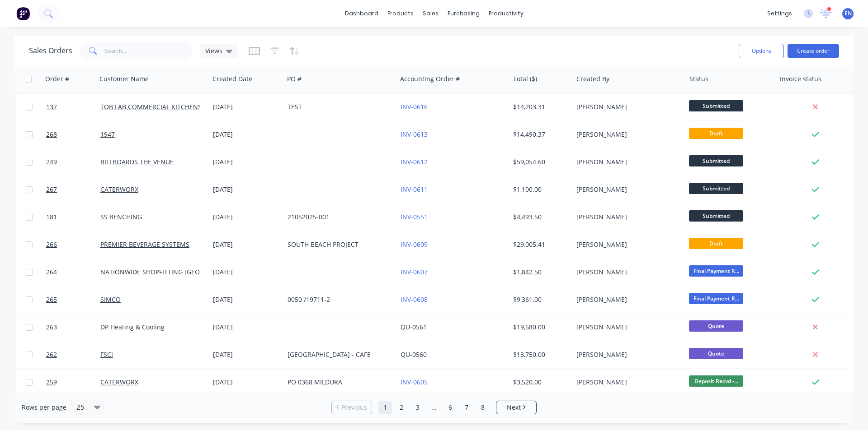  What do you see at coordinates (699, 79) in the screenshot?
I see `div: Status` at bounding box center [699, 79].